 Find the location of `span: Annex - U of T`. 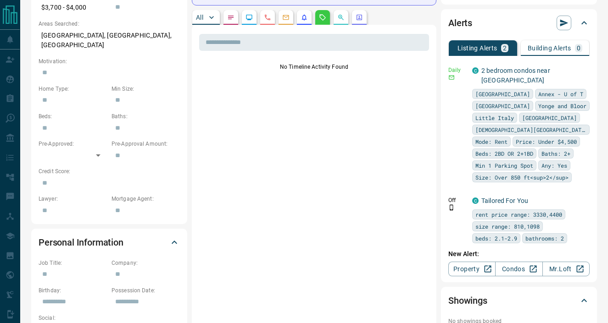

span: Annex - U of T is located at coordinates (560, 94).